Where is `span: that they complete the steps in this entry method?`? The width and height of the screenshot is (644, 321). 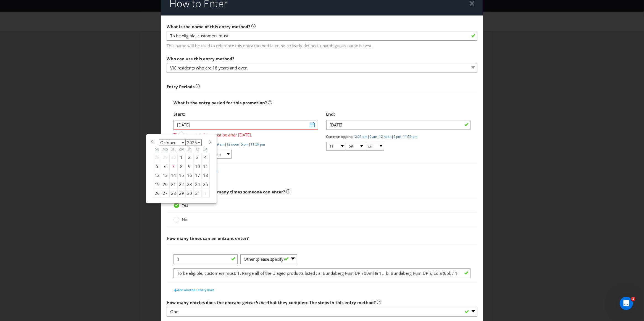 span: that they complete the steps in this entry method? is located at coordinates (321, 302).